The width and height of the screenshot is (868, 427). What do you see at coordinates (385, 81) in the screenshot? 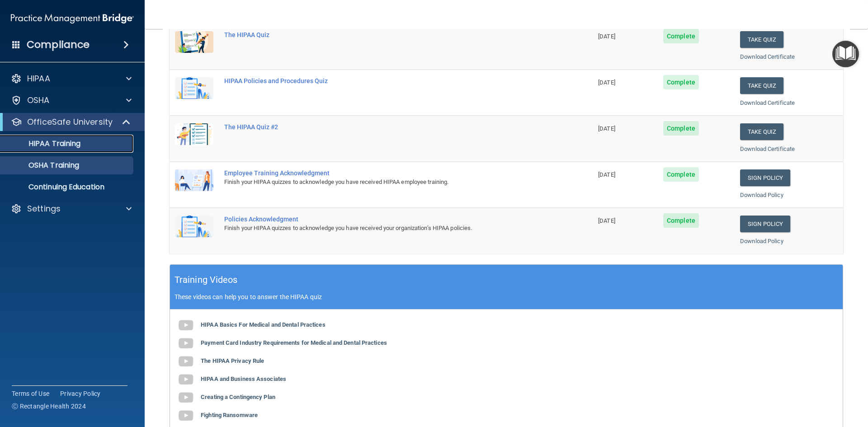
I see `div: HIPAA Policies and Procedures Quiz` at bounding box center [385, 81].